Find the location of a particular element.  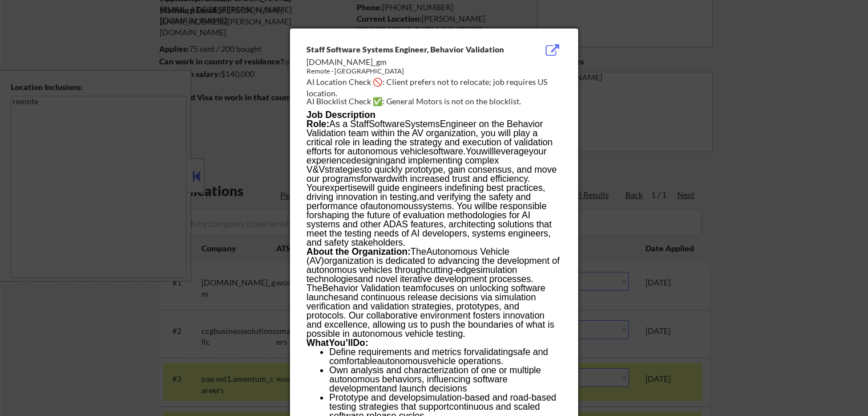

span: ehicle operations. is located at coordinates (467, 361).